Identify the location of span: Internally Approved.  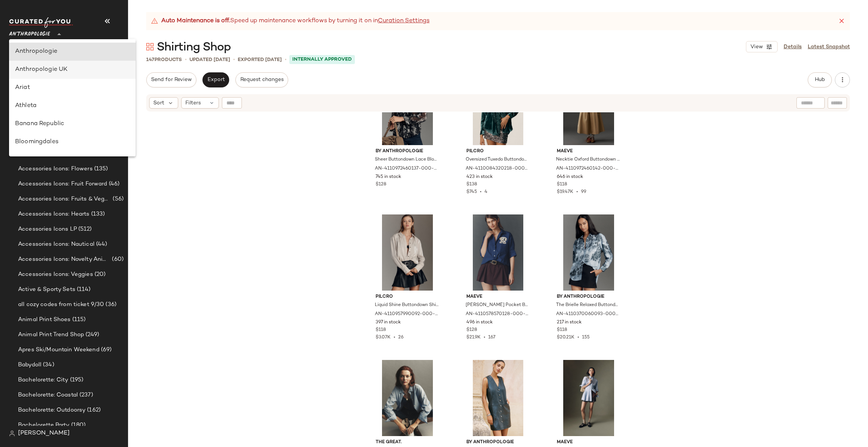
(322, 60).